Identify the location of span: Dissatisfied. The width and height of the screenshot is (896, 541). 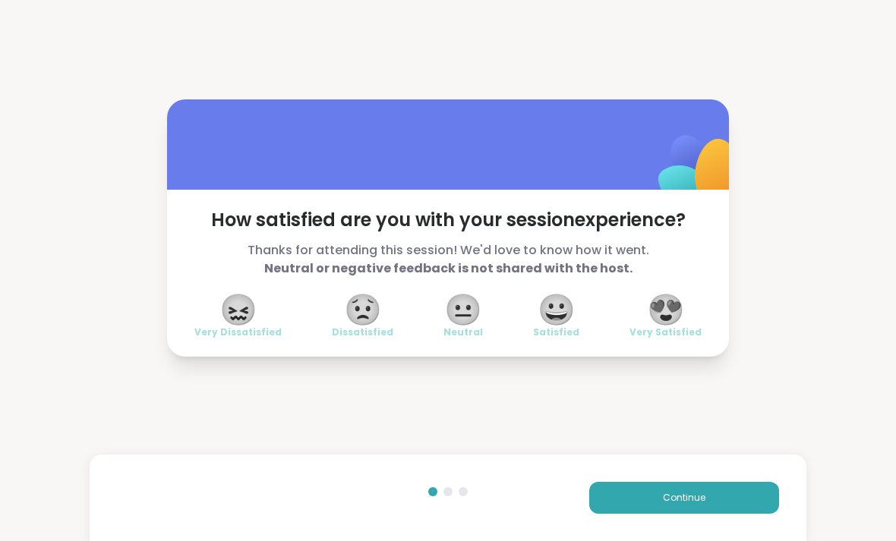
(362, 332).